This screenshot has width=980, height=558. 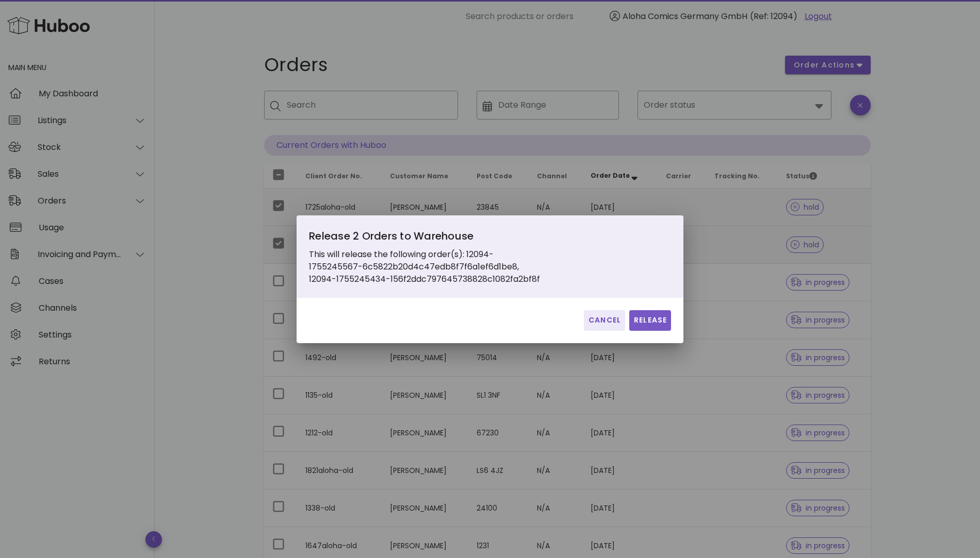 What do you see at coordinates (424, 257) in the screenshot?
I see `div: This will release the following order(s): 12094-1755245567-6c5822b20d4c47edb8f7f6a1ef6d1be8, 1209...` at bounding box center [424, 257].